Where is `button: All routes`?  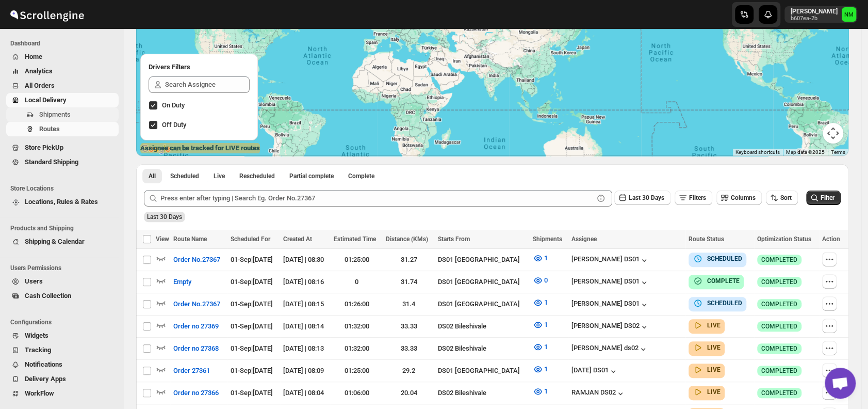 button: All routes is located at coordinates (152, 176).